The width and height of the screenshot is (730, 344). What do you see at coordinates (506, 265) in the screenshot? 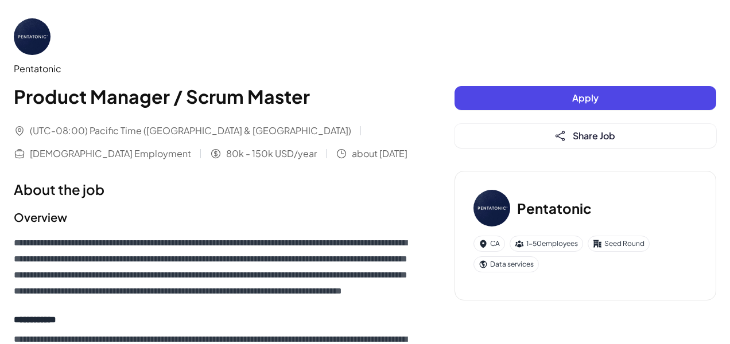
I see `div: Data services` at bounding box center [506, 265].